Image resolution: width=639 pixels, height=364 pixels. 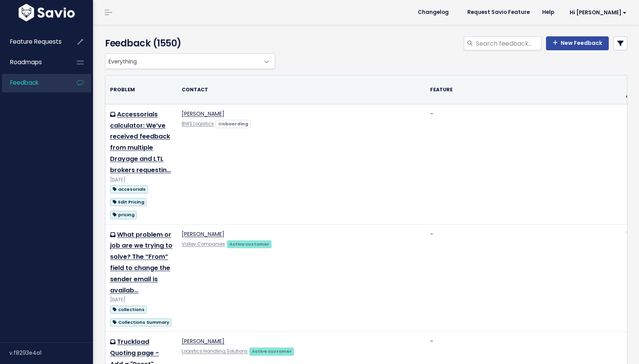 What do you see at coordinates (141, 322) in the screenshot?
I see `a: Collections Summary` at bounding box center [141, 322].